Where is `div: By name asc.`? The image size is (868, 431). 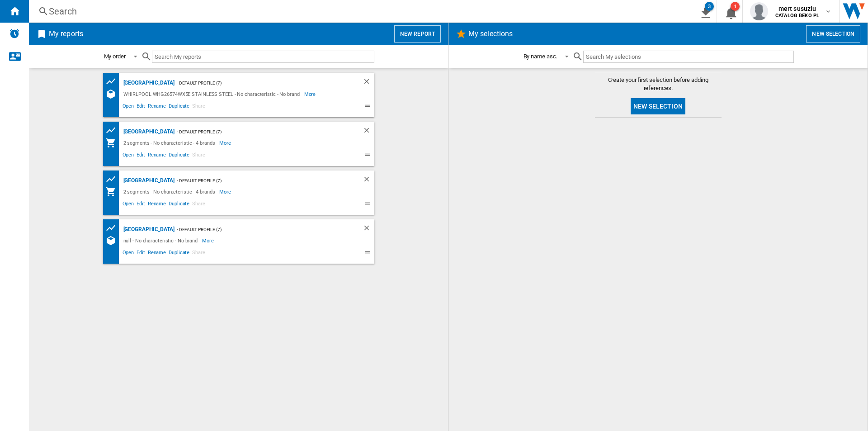 div: By name asc. is located at coordinates (540, 56).